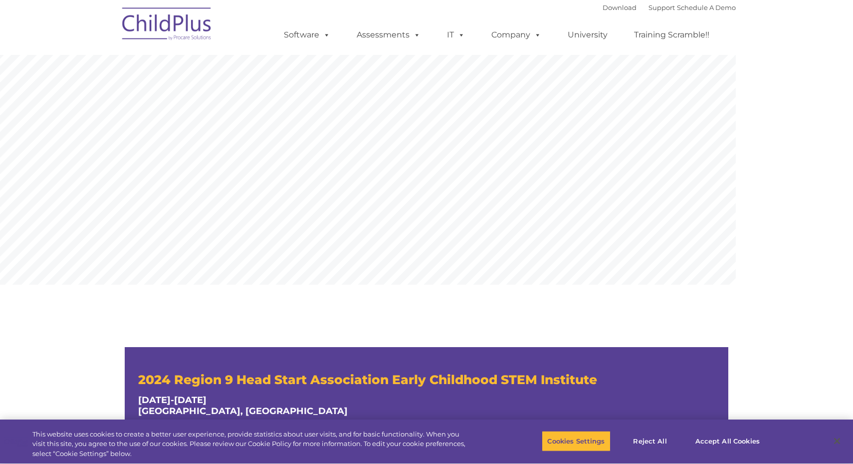  Describe the element at coordinates (456, 35) in the screenshot. I see `a: IT` at that location.